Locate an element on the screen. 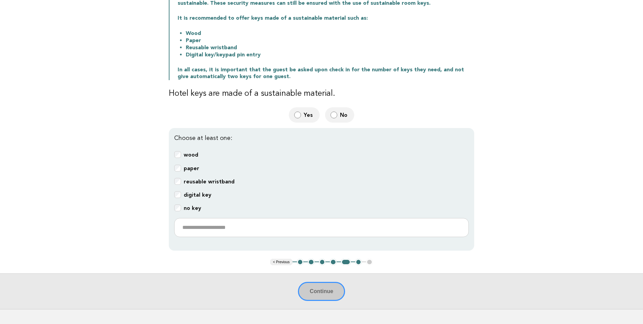  p: It is recommended to offer keys made of a sustainable material such as: is located at coordinates (326, 18).